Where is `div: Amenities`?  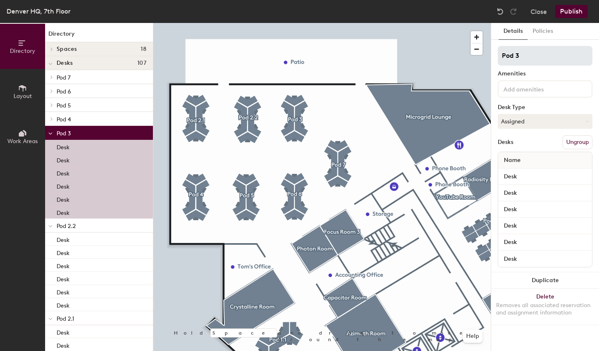 div: Amenities is located at coordinates (545, 74).